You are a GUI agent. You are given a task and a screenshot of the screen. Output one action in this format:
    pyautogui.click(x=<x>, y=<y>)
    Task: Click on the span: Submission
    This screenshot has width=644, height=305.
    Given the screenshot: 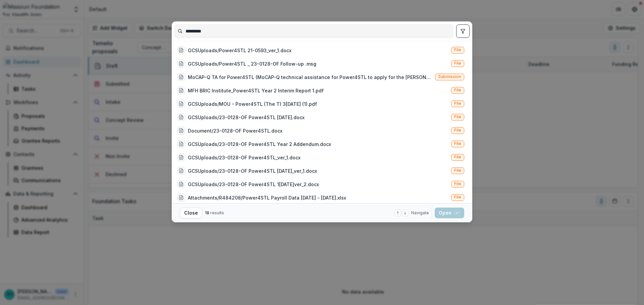 What is the action you would take?
    pyautogui.click(x=449, y=77)
    